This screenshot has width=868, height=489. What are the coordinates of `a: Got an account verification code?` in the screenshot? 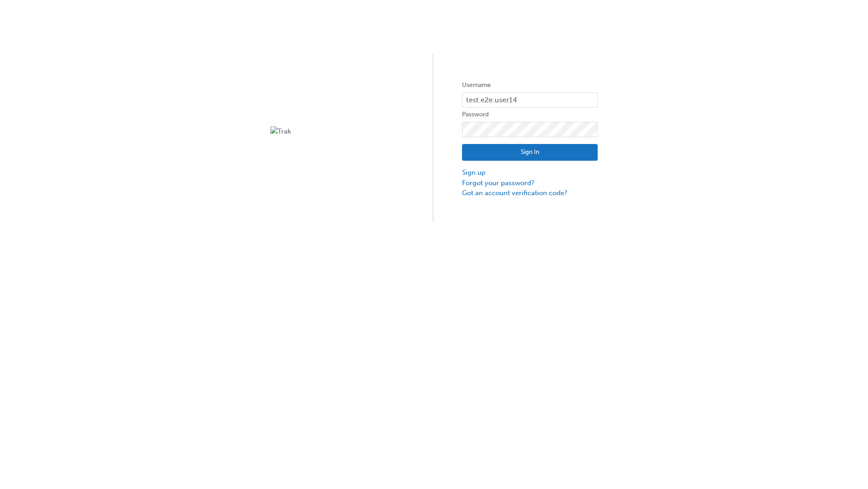 It's located at (530, 193).